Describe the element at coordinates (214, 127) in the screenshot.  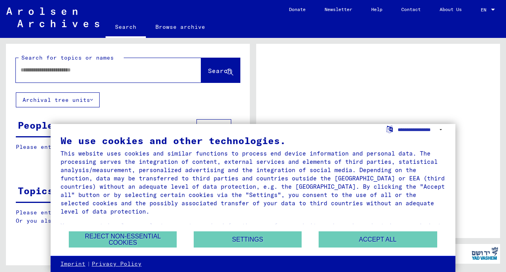
I see `span: Filter` at that location.